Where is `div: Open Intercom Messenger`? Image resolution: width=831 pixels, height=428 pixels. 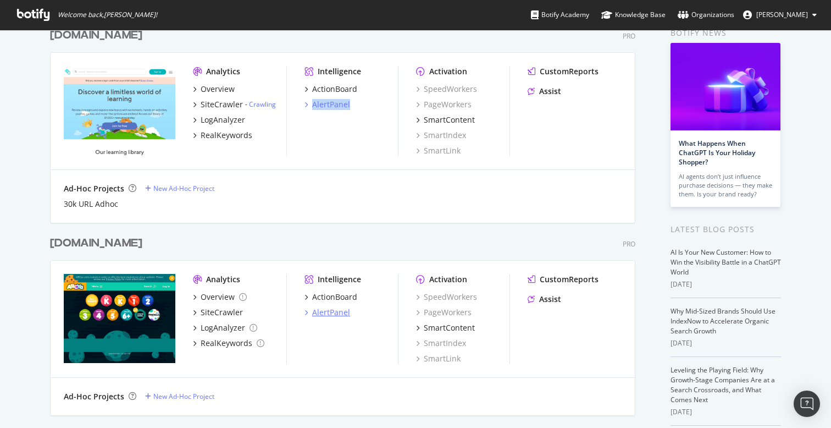
div: Open Intercom Messenger is located at coordinates (807, 404).